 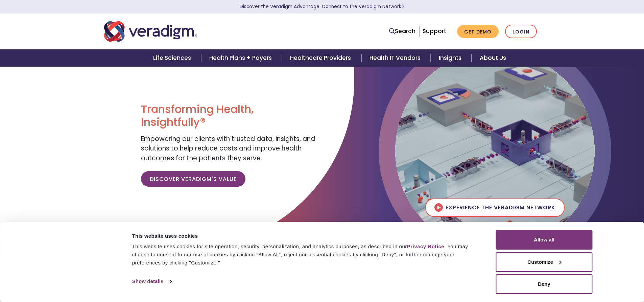 What do you see at coordinates (544, 284) in the screenshot?
I see `button: Deny` at bounding box center [544, 284].